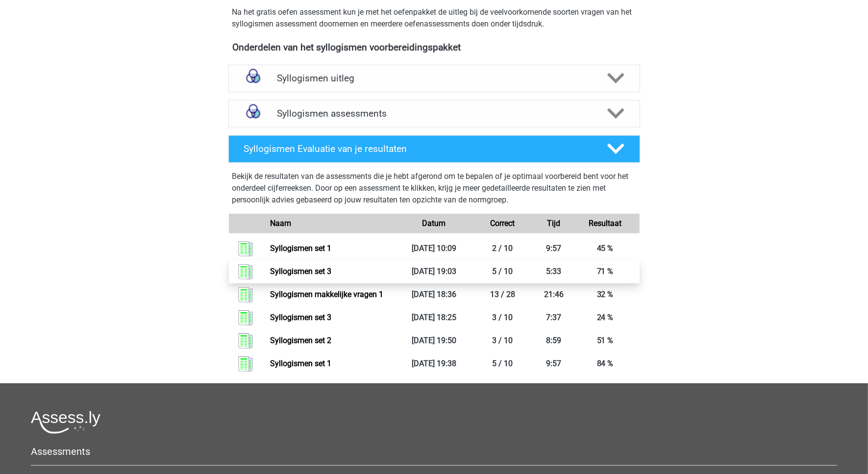 The width and height of the screenshot is (868, 474). Describe the element at coordinates (434, 114) in the screenshot. I see `h4: Syllogismen assessments` at that location.